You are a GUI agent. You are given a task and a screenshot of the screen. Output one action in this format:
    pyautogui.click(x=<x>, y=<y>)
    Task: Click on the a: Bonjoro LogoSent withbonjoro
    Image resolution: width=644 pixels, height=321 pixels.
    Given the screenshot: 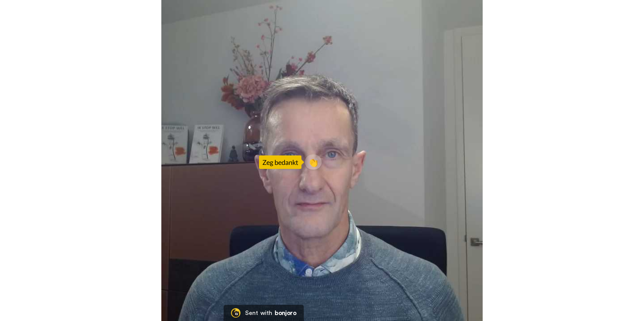 What is the action you would take?
    pyautogui.click(x=264, y=314)
    